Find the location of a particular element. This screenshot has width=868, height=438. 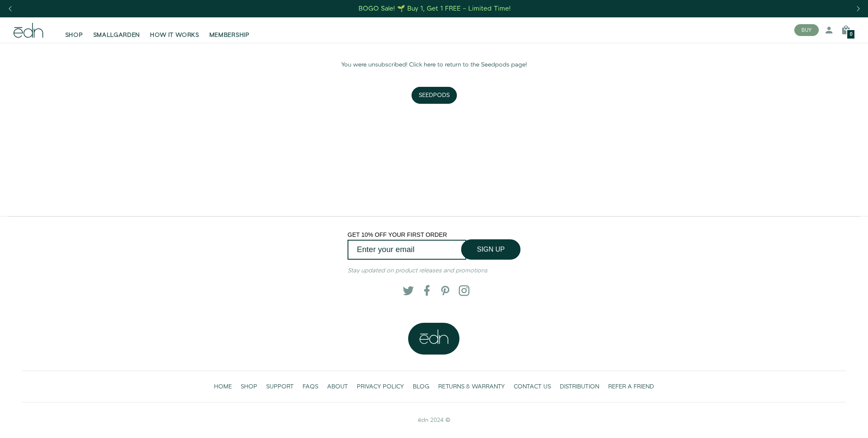

a: SUPPORT is located at coordinates (281, 386).